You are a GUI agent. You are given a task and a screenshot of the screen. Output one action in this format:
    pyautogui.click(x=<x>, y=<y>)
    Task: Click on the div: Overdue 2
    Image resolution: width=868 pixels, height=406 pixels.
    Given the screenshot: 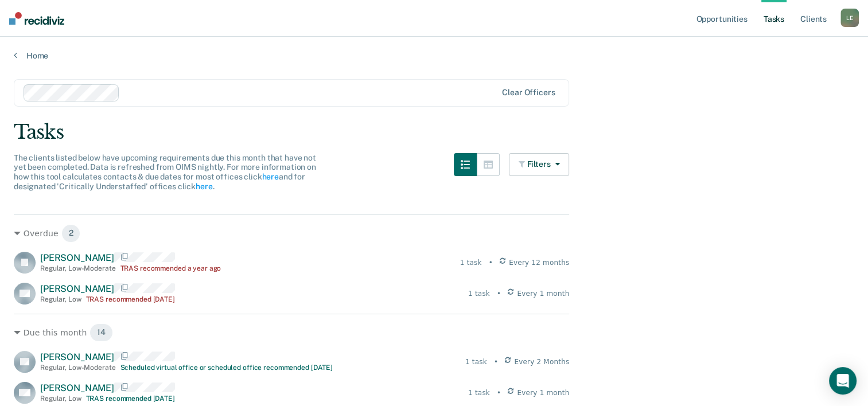 What is the action you would take?
    pyautogui.click(x=291, y=233)
    